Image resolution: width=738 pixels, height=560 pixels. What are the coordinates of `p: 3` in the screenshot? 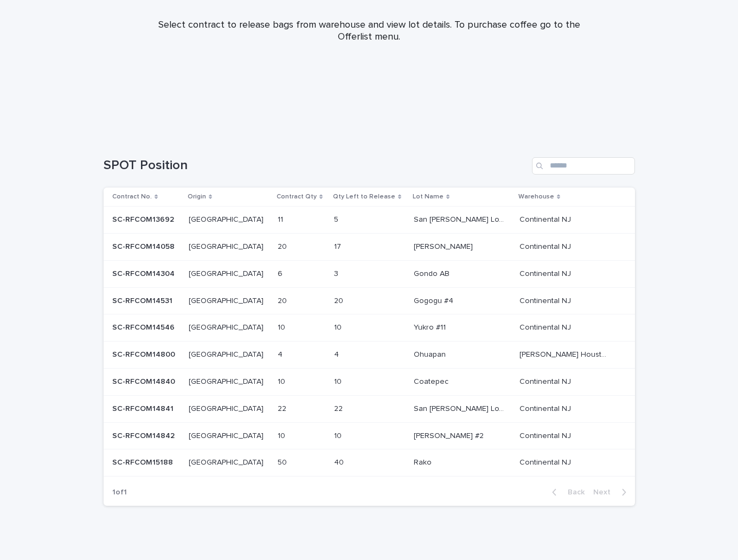 It's located at (337, 273).